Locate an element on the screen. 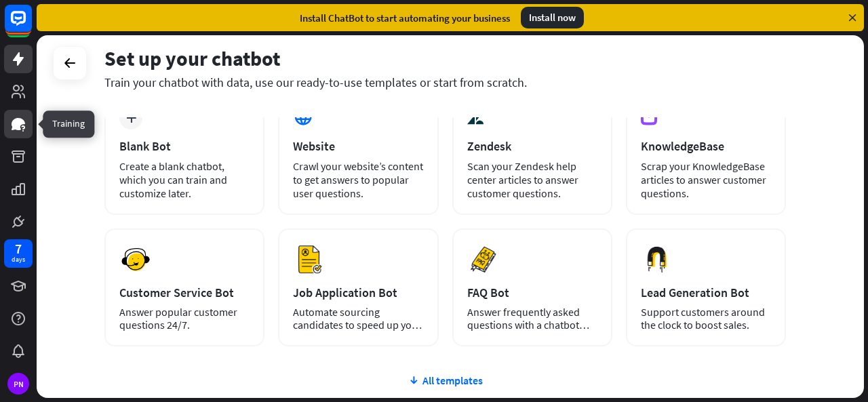 Image resolution: width=868 pixels, height=402 pixels. div: days is located at coordinates (19, 260).